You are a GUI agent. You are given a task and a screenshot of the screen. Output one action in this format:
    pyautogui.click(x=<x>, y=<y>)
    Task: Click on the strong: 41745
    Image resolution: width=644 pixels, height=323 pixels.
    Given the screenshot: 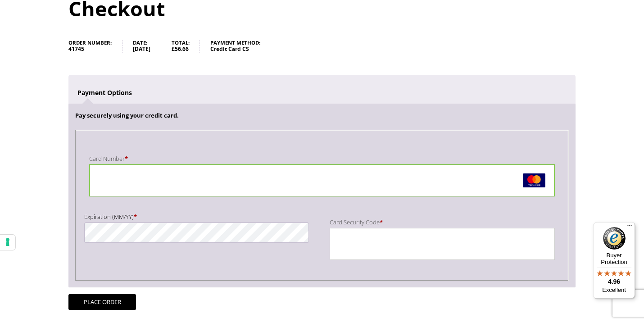 What is the action you would take?
    pyautogui.click(x=90, y=49)
    